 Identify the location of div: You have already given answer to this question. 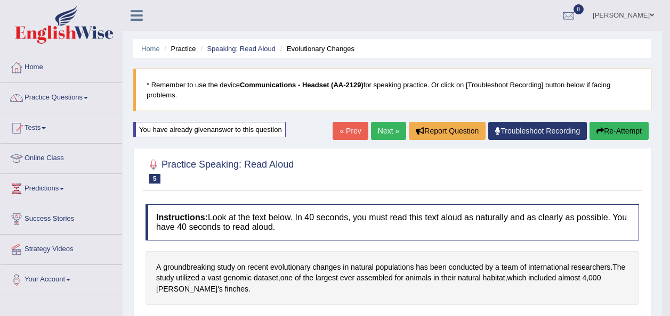
(209, 129).